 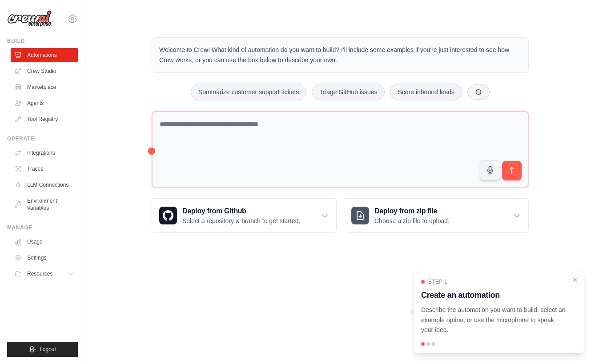 I want to click on p: Welcome to Crew! What kind of automation do you want to build? I'll include some examples if you'..., so click(x=340, y=55).